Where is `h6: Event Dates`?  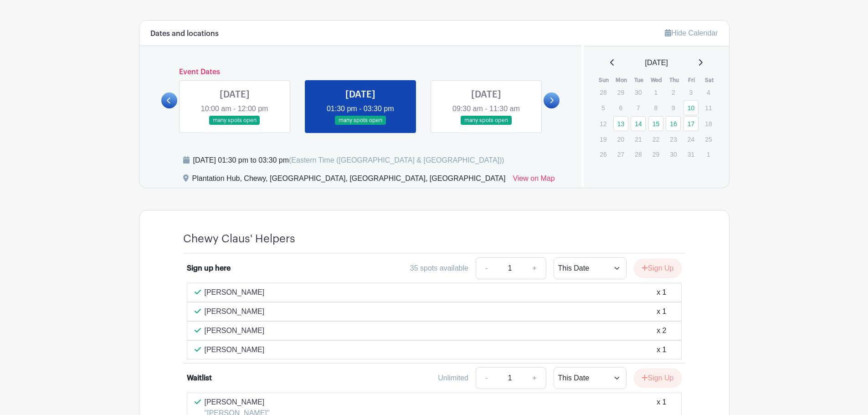
h6: Event Dates is located at coordinates (361, 72).